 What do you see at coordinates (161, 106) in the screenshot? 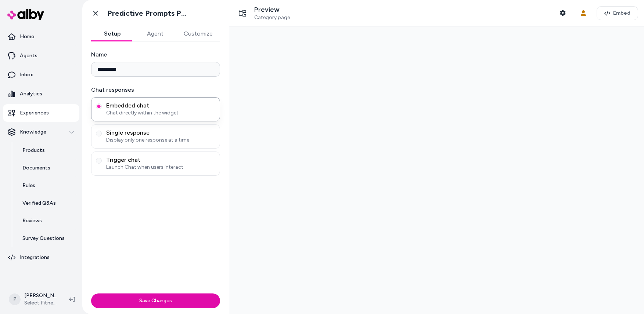
I see `span: Embedded chat` at bounding box center [161, 106].